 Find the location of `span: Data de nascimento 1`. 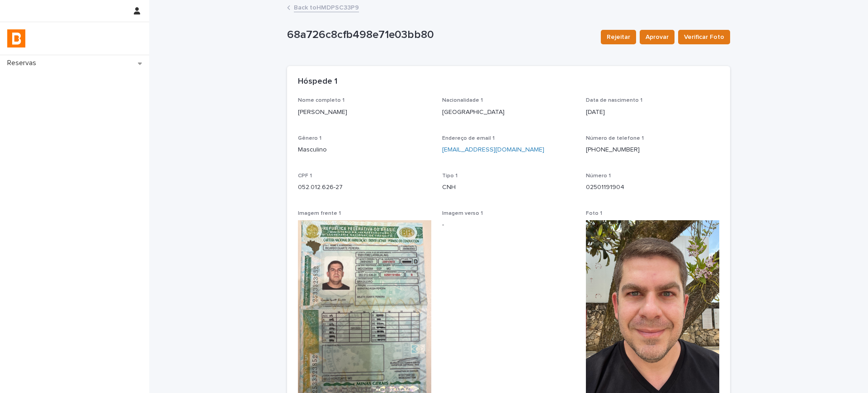

span: Data de nascimento 1 is located at coordinates (614, 100).